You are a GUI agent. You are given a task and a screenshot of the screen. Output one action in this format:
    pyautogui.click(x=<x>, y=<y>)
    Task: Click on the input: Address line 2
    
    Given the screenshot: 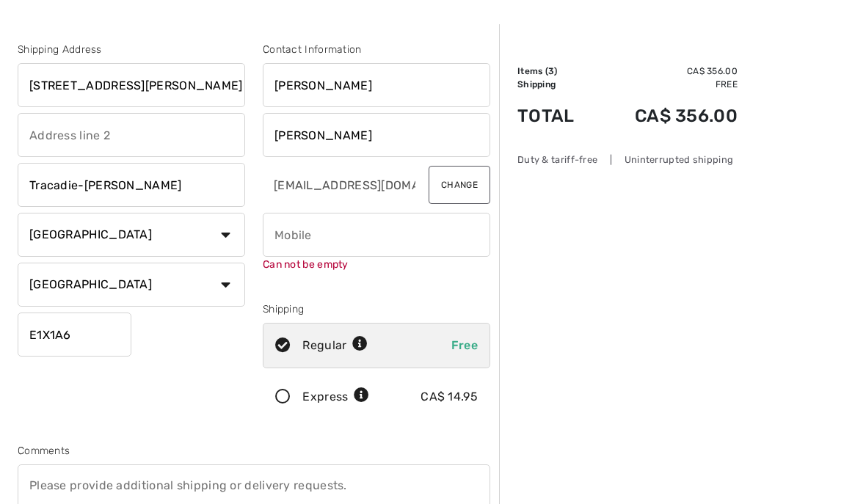 What is the action you would take?
    pyautogui.click(x=131, y=135)
    